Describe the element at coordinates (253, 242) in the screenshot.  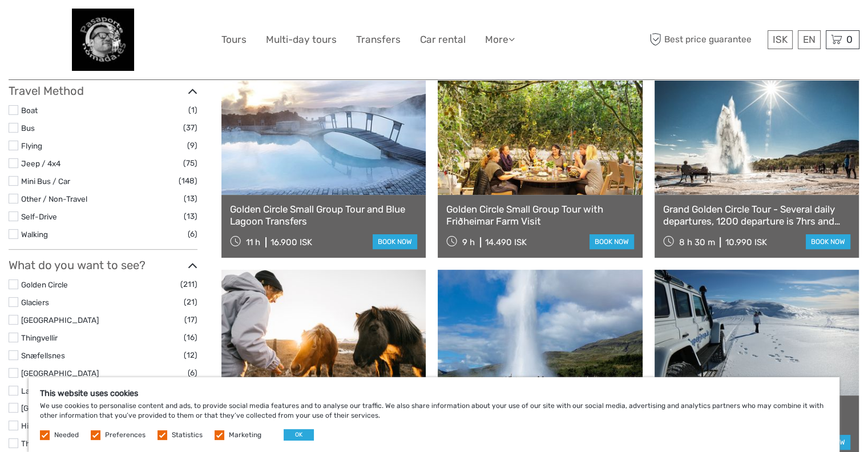
I see `span: 11 h` at that location.